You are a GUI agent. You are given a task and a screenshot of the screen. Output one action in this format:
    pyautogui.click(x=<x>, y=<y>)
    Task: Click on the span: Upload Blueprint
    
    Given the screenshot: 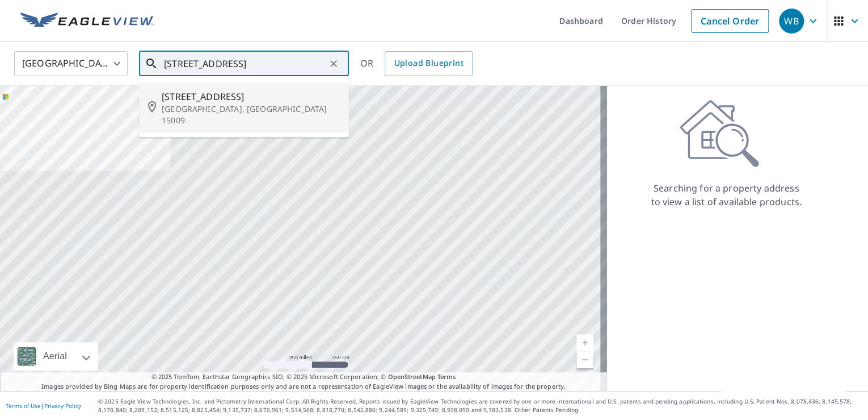 What is the action you would take?
    pyautogui.click(x=428, y=63)
    